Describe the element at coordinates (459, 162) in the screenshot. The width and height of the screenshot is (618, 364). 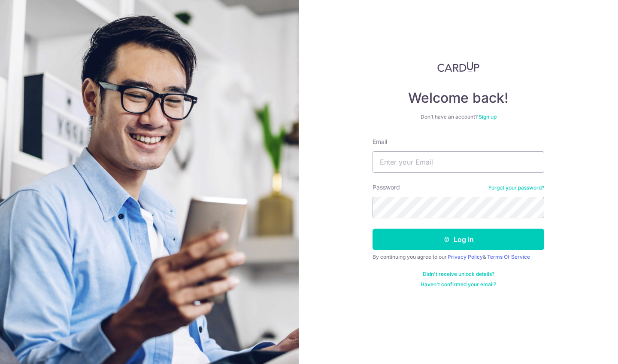
I see `input: Enter your Email` at that location.